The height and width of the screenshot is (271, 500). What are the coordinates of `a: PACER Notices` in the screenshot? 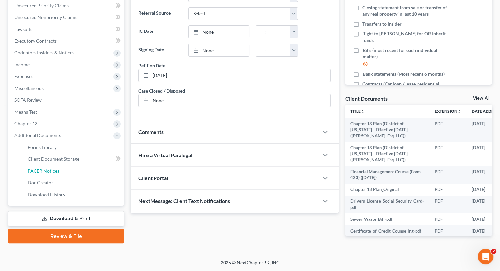 It's located at (73, 171).